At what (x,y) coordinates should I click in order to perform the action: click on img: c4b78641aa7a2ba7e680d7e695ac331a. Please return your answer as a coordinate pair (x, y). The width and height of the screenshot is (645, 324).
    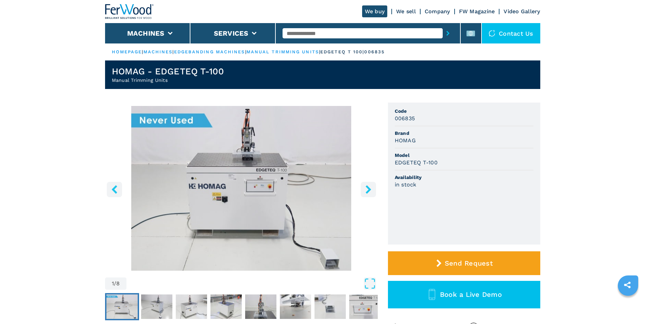
    Looking at the image, I should click on (330, 307).